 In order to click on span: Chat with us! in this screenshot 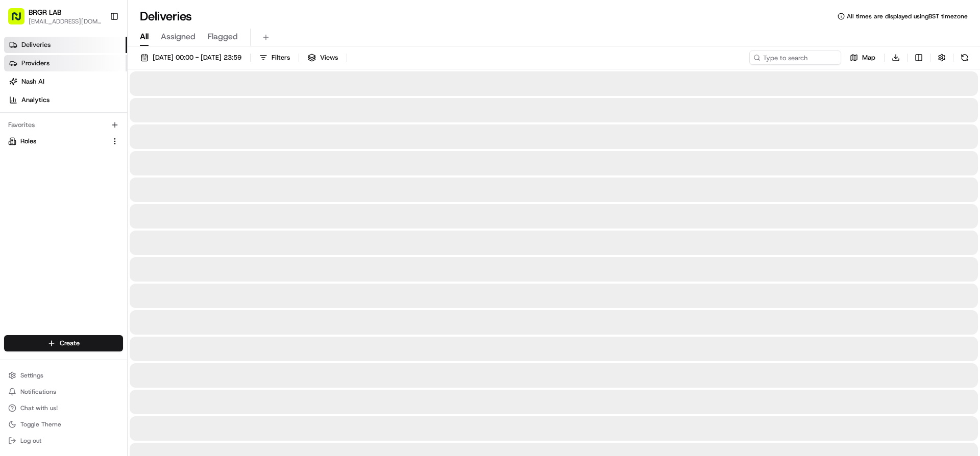, I will do `click(39, 408)`.